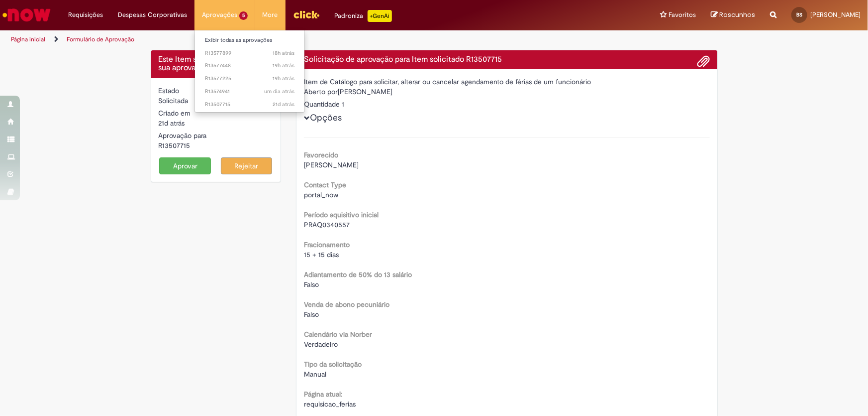  Describe the element at coordinates (279, 91) in the screenshot. I see `time: 29/09/2025 08:30:06` at that location.